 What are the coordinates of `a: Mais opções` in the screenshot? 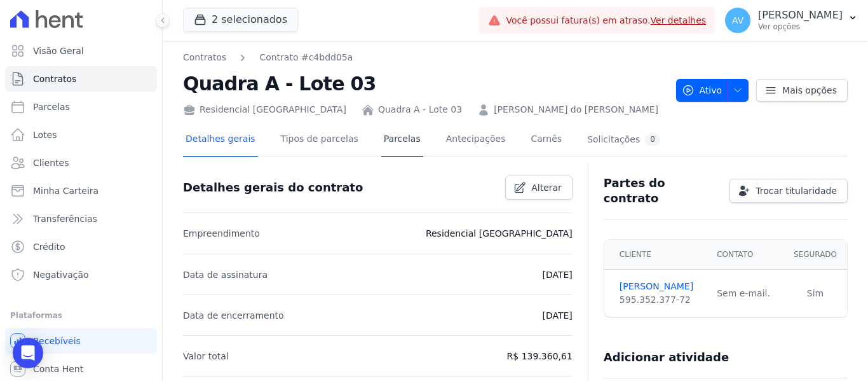 It's located at (802, 90).